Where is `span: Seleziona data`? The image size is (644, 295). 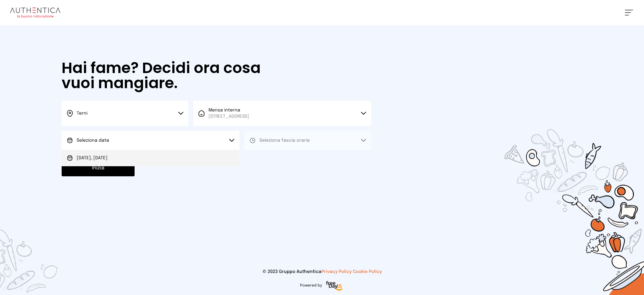
span: Seleziona data is located at coordinates (93, 140).